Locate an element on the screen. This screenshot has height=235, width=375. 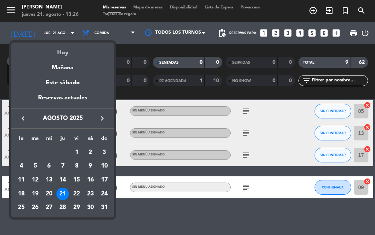
td: 31 de agosto de 2025 is located at coordinates (104, 208).